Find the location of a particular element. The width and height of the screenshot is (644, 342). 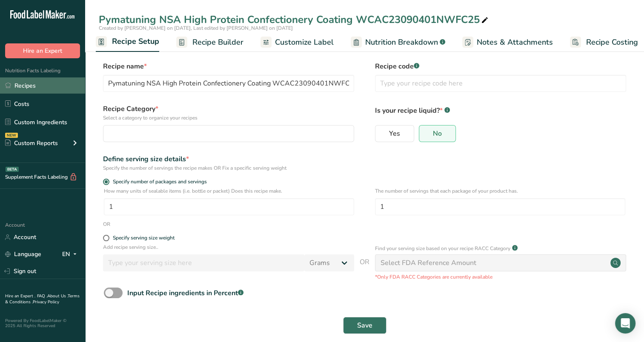

div: Open Intercom Messenger is located at coordinates (625, 323).